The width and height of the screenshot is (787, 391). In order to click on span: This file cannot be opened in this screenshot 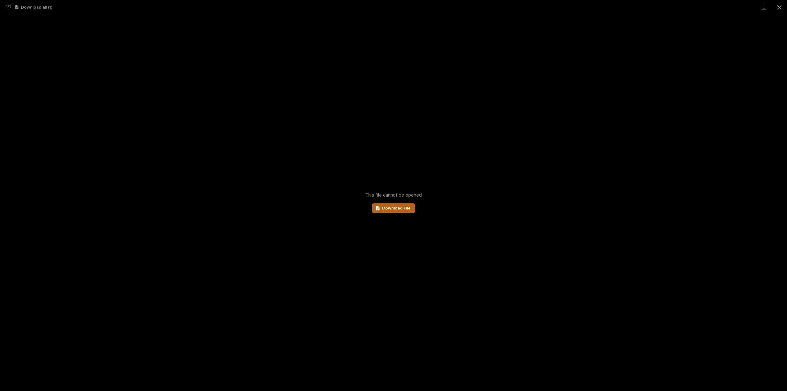, I will do `click(394, 195)`.